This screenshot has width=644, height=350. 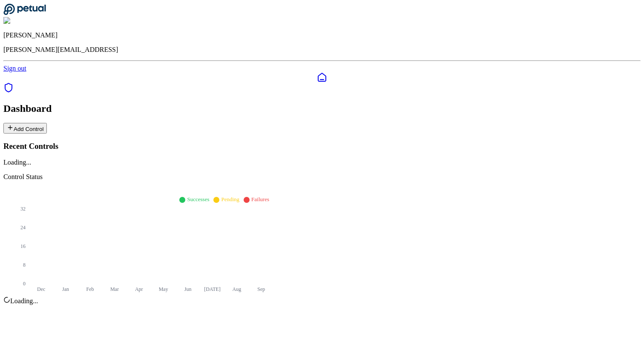 I want to click on tspan: Jun, so click(x=188, y=290).